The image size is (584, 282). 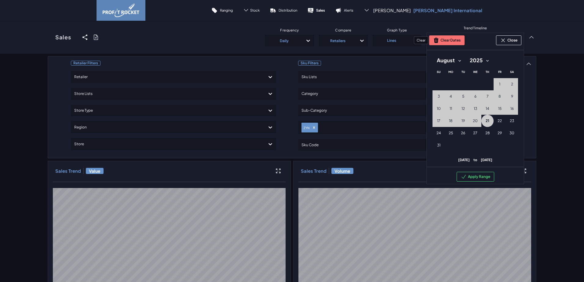 I want to click on span: 14, so click(x=487, y=109).